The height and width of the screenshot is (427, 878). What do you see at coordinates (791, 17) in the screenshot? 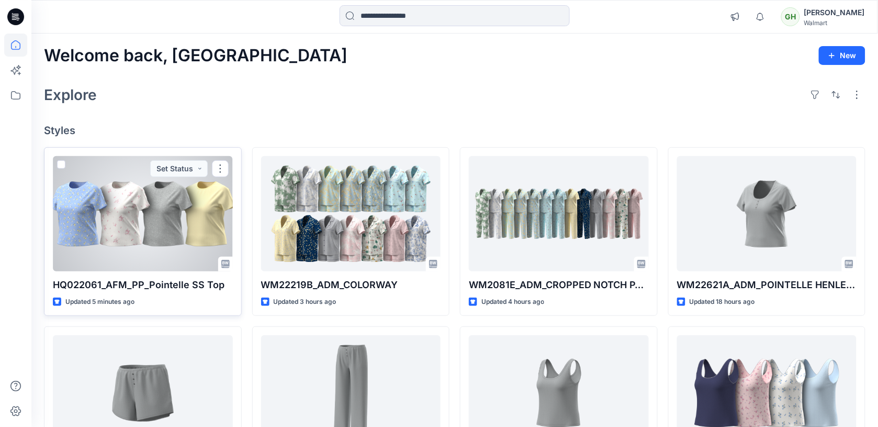
I see `div: GH` at bounding box center [791, 17].